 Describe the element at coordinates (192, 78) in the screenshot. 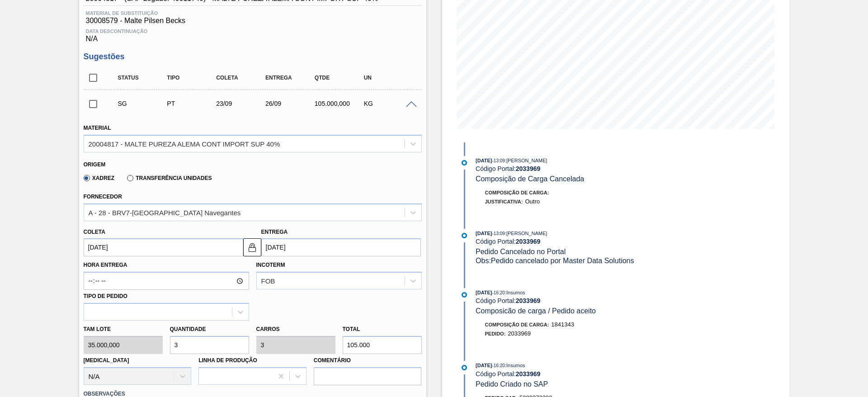

I see `div: Tipo` at that location.